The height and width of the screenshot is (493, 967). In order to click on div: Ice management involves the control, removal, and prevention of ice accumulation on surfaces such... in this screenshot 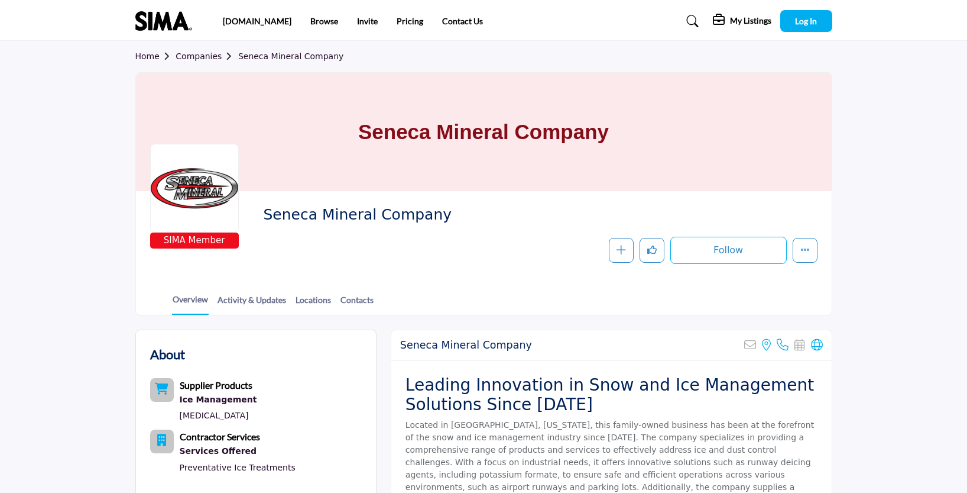, I will do `click(218, 400)`.